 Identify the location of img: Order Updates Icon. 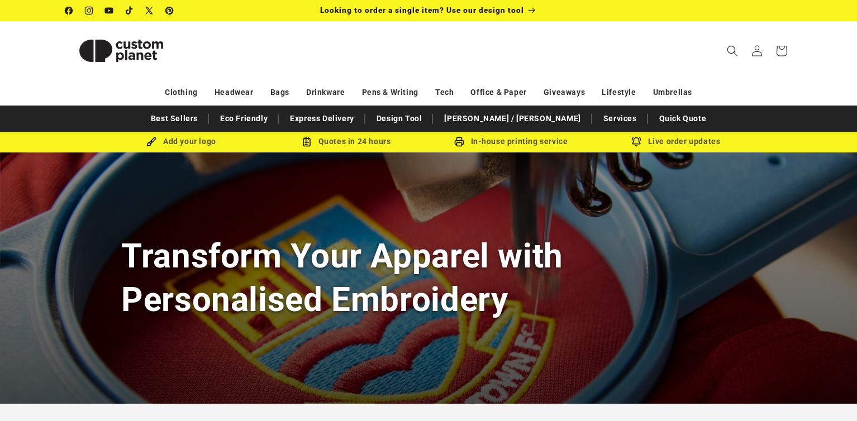
(307, 142).